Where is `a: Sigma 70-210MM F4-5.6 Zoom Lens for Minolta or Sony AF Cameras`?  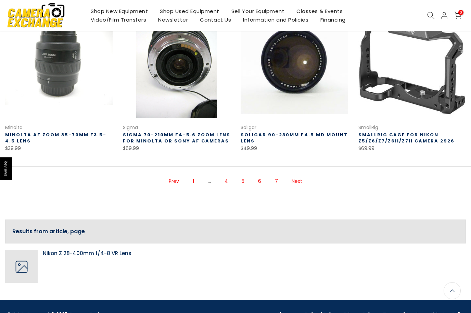 a: Sigma 70-210MM F4-5.6 Zoom Lens for Minolta or Sony AF Cameras is located at coordinates (177, 138).